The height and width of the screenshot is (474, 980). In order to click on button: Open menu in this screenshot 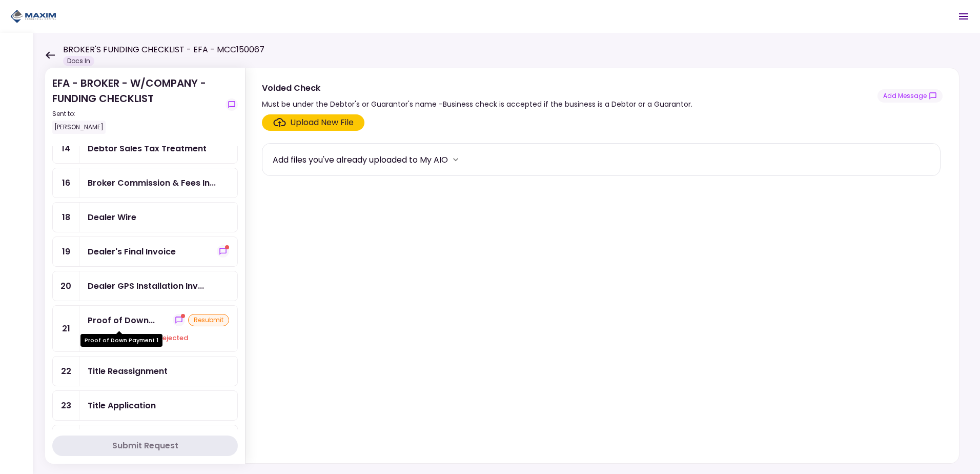, I will do `click(964, 17)`.